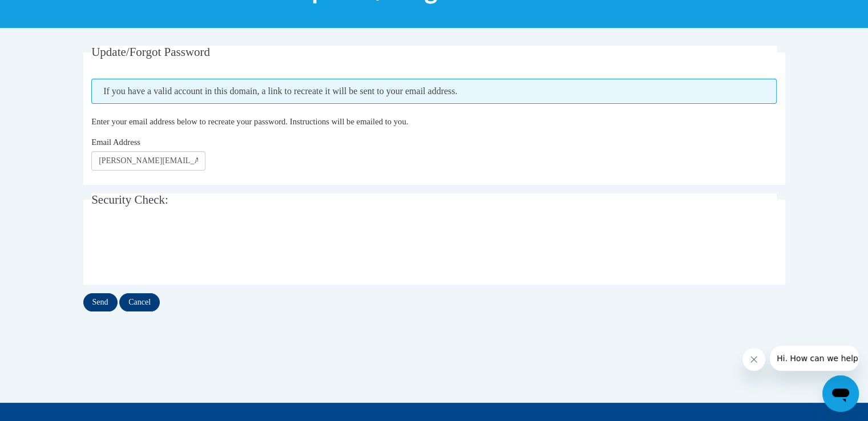  Describe the element at coordinates (249, 121) in the screenshot. I see `span: Enter your email address below to recreate your password. Instructions will be emailed to you.` at that location.